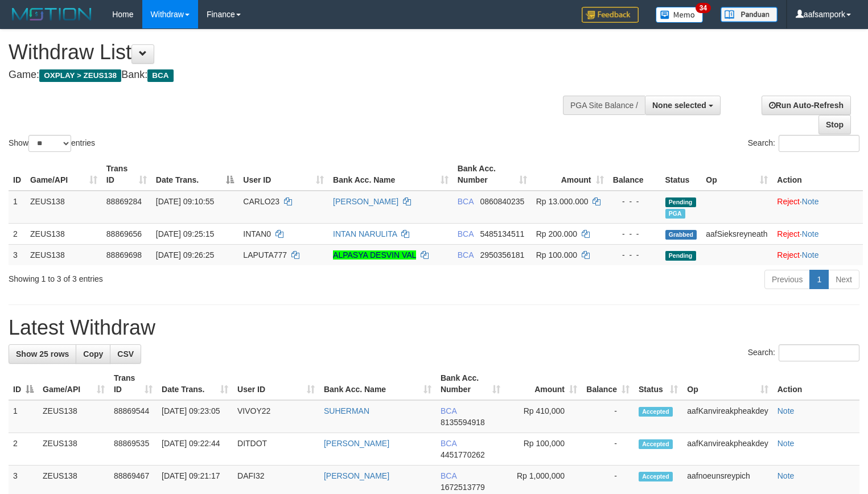 The image size is (868, 494). Describe the element at coordinates (265, 255) in the screenshot. I see `span: LAPUTA777` at that location.